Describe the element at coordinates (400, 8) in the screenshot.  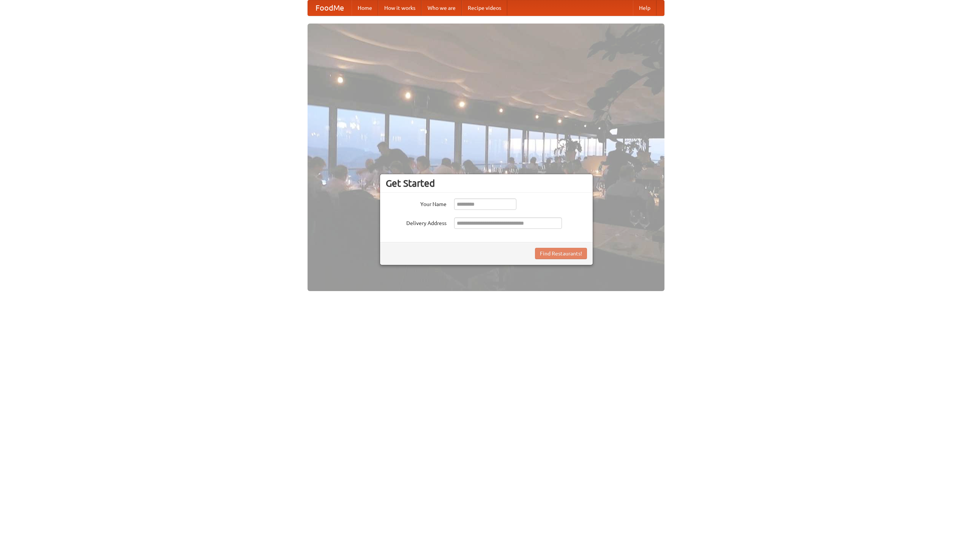
I see `a: How it works` at that location.